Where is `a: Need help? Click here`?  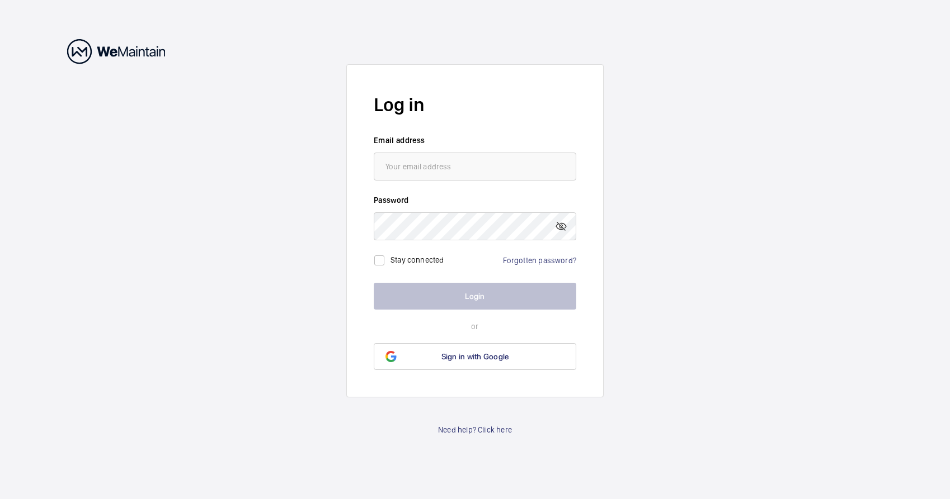 a: Need help? Click here is located at coordinates (475, 430).